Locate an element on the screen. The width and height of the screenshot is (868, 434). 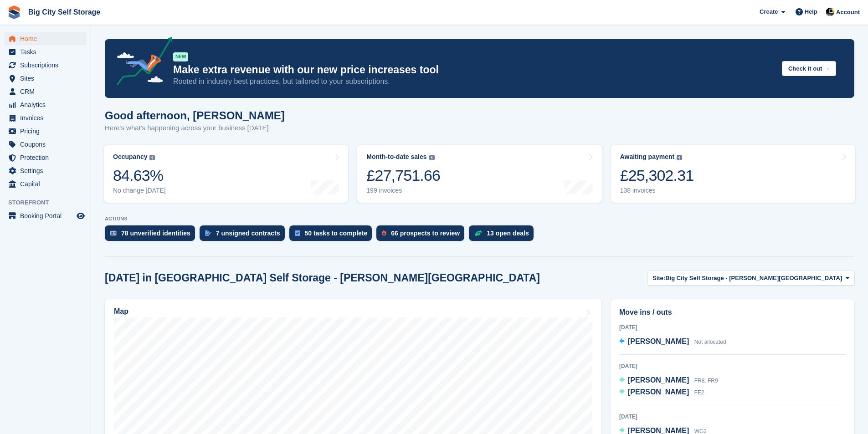
span: Tasks is located at coordinates (48, 52).